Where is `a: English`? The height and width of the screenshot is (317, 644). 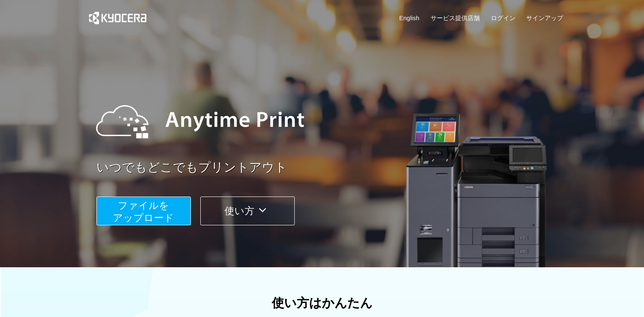 a: English is located at coordinates (409, 18).